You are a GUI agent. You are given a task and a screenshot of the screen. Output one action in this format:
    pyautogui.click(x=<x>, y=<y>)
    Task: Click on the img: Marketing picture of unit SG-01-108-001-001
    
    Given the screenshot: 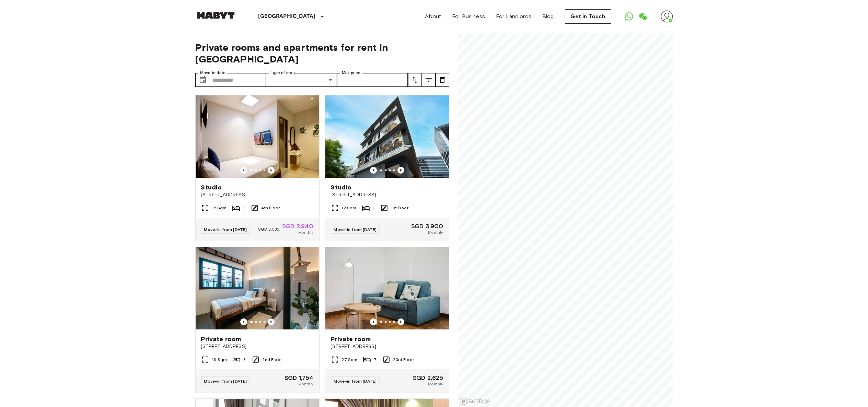 What is the action you would take?
    pyautogui.click(x=387, y=289)
    